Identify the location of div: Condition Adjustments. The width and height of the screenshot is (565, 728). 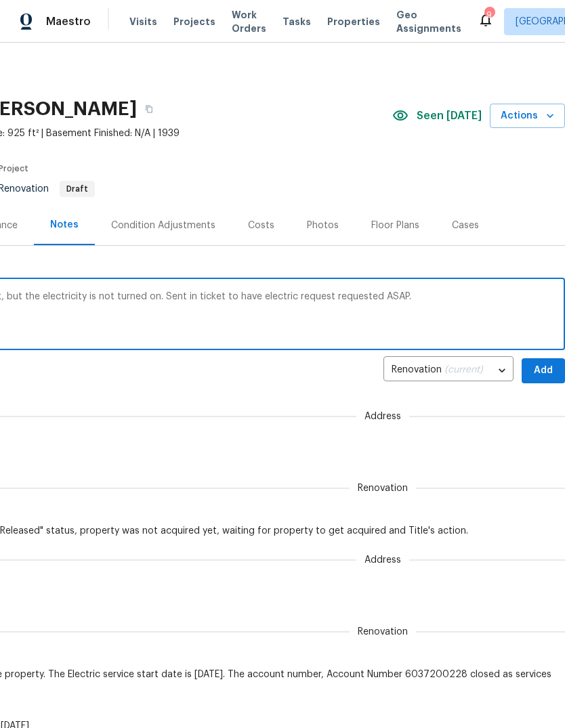
(163, 225).